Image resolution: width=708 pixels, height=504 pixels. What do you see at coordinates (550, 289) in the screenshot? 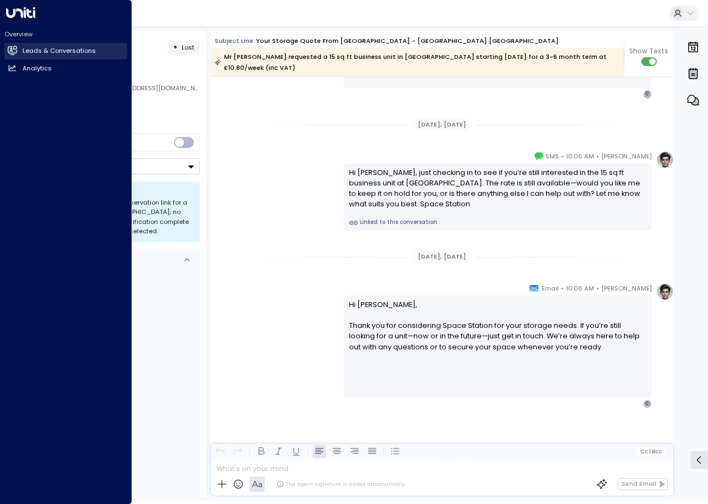
I see `span: Email` at bounding box center [550, 289].